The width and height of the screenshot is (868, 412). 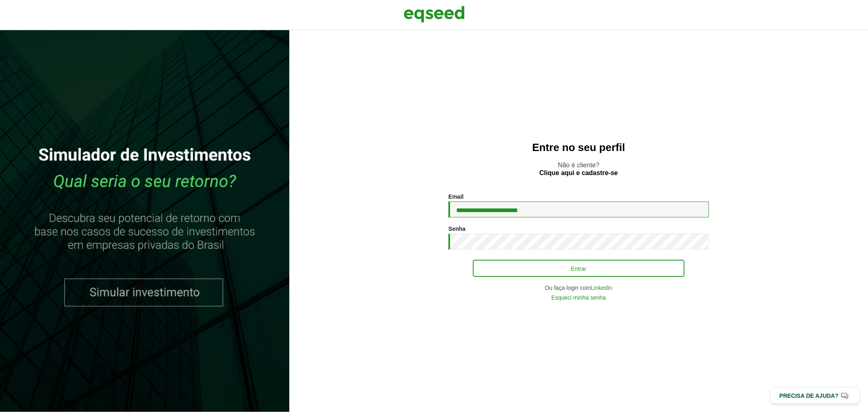 What do you see at coordinates (578, 173) in the screenshot?
I see `a: Clique aqui e cadastre-se` at bounding box center [578, 173].